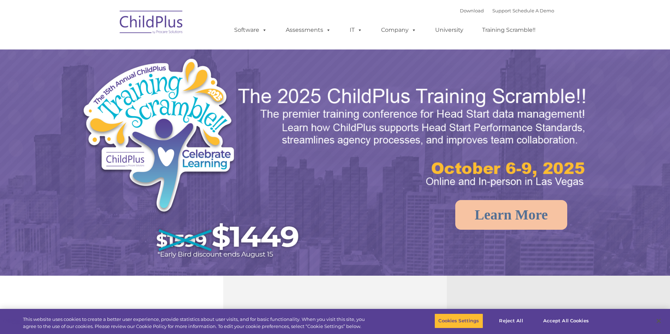 This screenshot has height=334, width=670. Describe the element at coordinates (399, 30) in the screenshot. I see `a: Company` at that location.